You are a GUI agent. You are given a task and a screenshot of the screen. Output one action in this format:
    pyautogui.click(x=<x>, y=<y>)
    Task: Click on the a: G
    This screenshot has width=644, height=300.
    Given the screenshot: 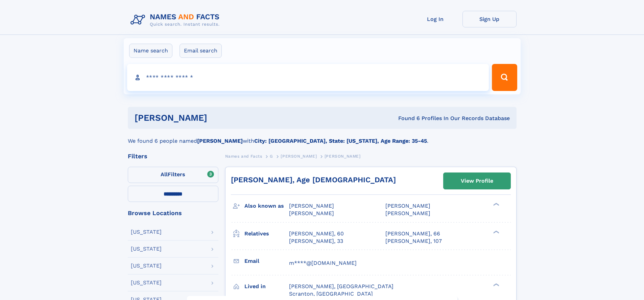 What is the action you would take?
    pyautogui.click(x=271, y=156)
    